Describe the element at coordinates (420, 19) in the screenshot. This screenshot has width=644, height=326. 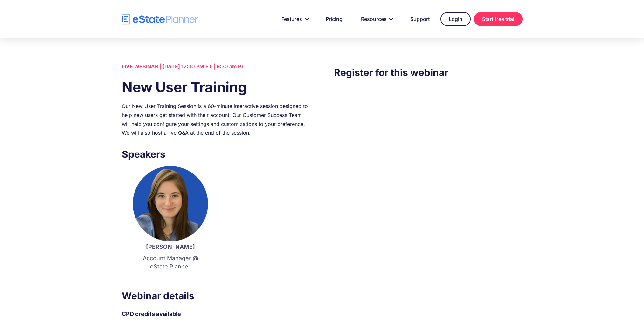
I see `a: Support` at that location.